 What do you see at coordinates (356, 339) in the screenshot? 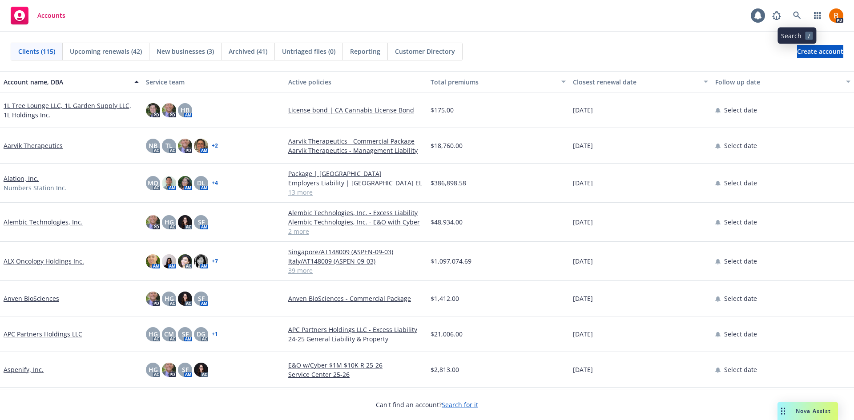
I see `a: 24-25 General Liability & Property` at bounding box center [356, 339].